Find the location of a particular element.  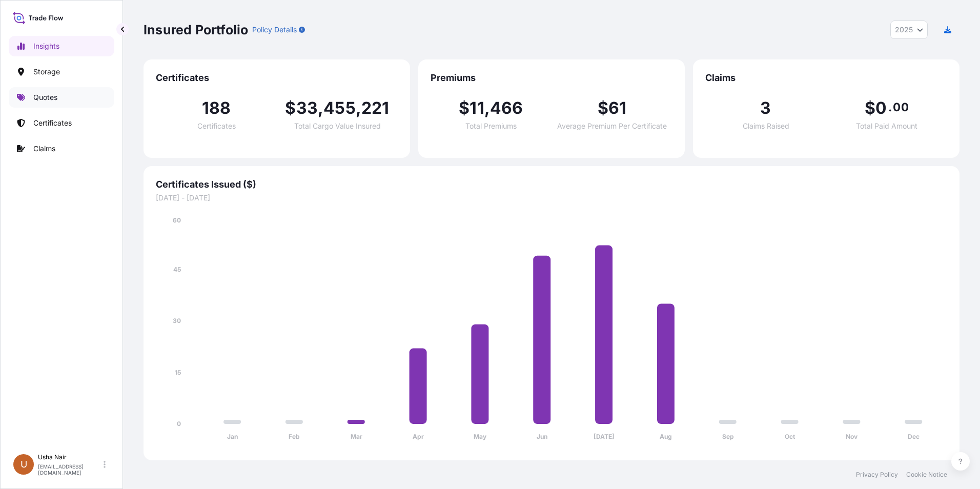

a: Storage is located at coordinates (62, 72).